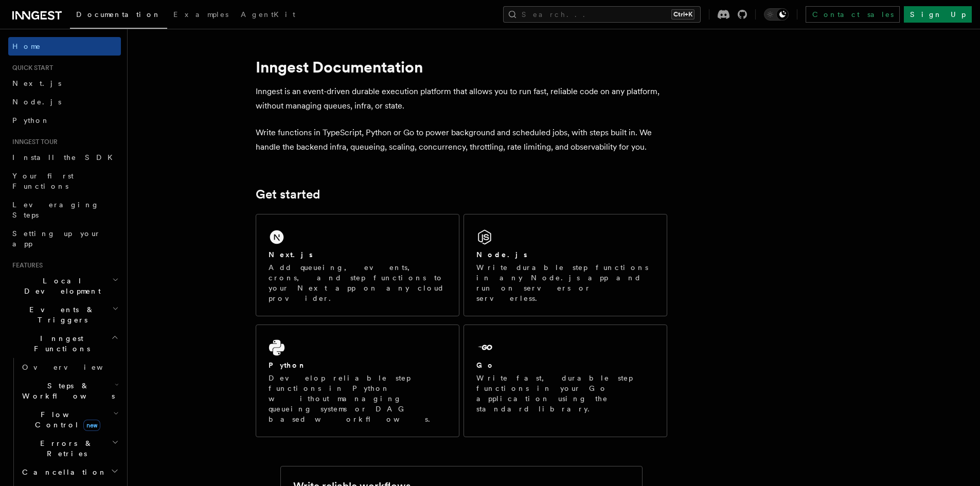  Describe the element at coordinates (501, 254) in the screenshot. I see `h2: Node.js` at that location.